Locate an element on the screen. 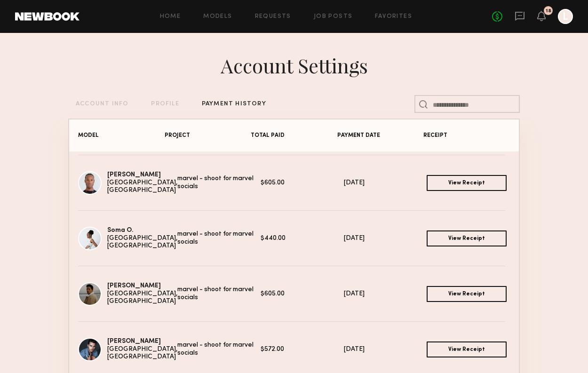 This screenshot has width=588, height=373. a: L is located at coordinates (565, 16).